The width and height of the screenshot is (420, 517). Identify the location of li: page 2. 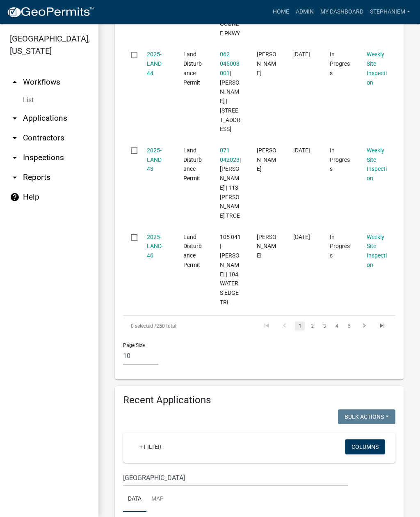
(312, 326).